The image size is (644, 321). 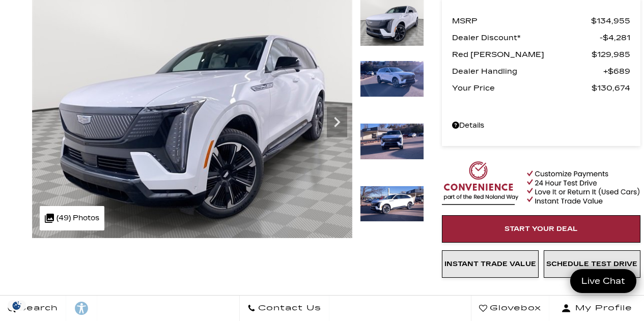 I want to click on span: My Profile, so click(x=601, y=308).